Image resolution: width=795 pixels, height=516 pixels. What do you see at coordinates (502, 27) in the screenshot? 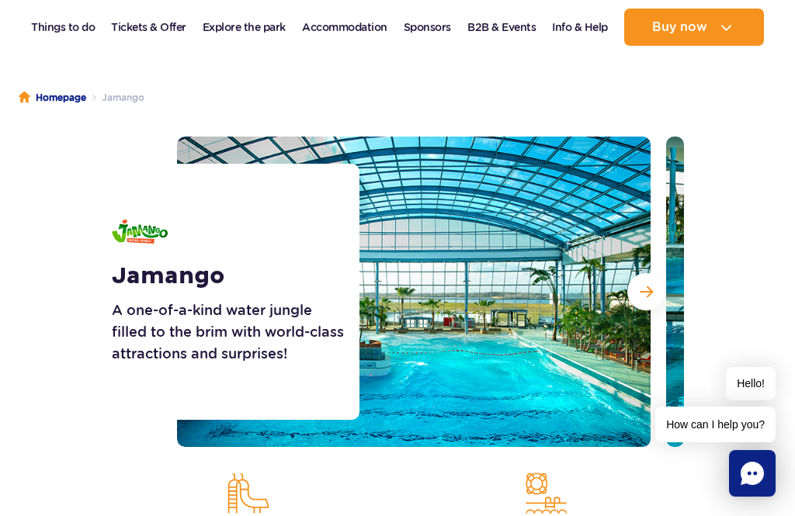
I see `a: B2B & Events` at bounding box center [502, 27].